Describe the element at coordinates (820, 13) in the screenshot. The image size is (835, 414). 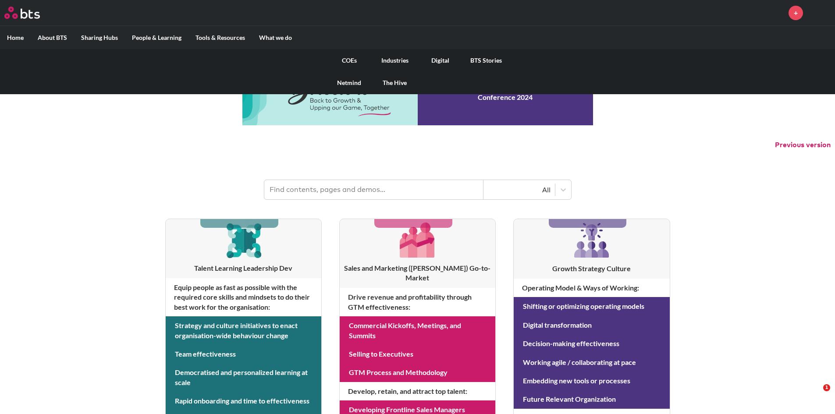
I see `a: Profile` at that location.